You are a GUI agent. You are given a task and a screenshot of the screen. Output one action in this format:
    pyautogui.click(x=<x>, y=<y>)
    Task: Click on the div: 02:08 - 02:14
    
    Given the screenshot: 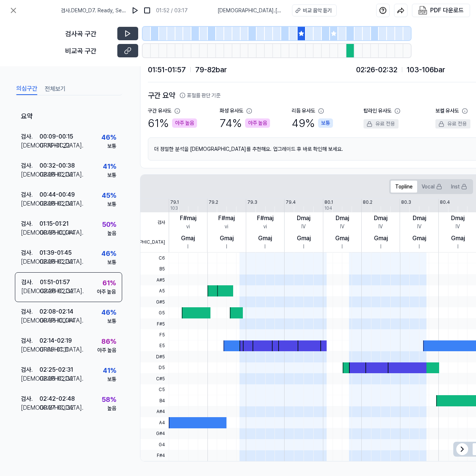 What is the action you would take?
    pyautogui.click(x=56, y=311)
    